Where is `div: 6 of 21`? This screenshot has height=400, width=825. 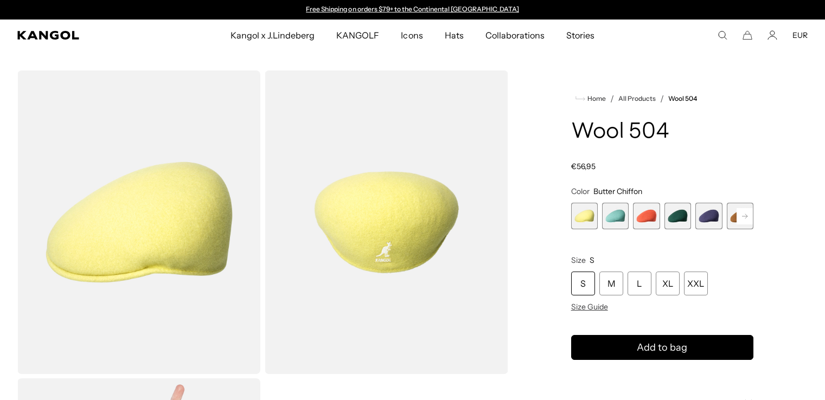 div: 6 of 21 is located at coordinates (740, 216).